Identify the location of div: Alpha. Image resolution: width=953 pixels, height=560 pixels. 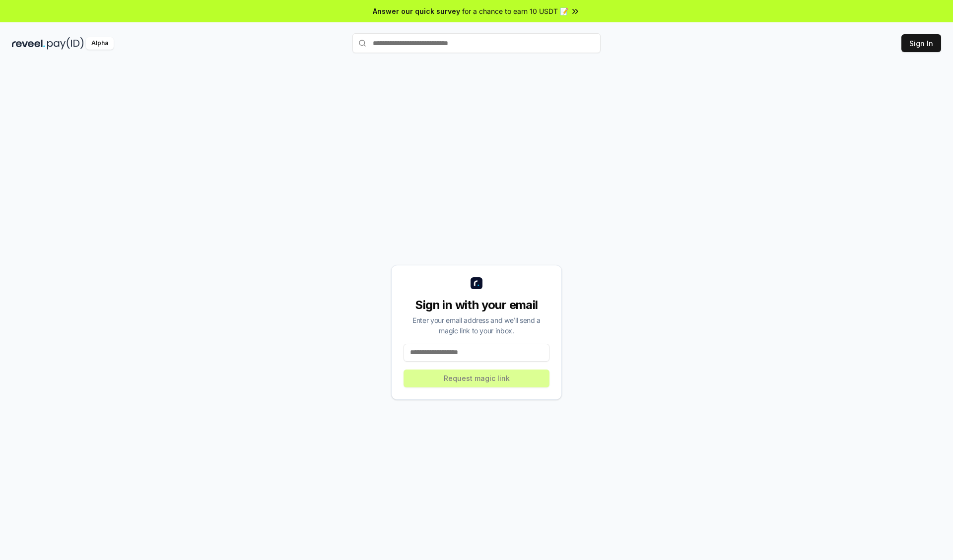
(100, 44).